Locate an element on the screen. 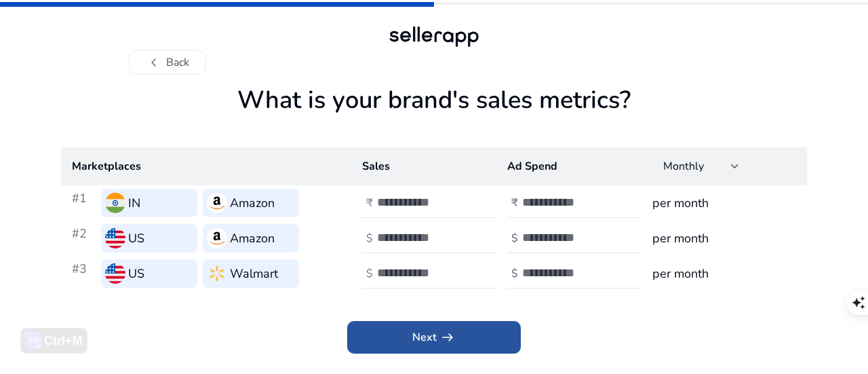 The image size is (868, 374). th: Sales is located at coordinates (423, 166).